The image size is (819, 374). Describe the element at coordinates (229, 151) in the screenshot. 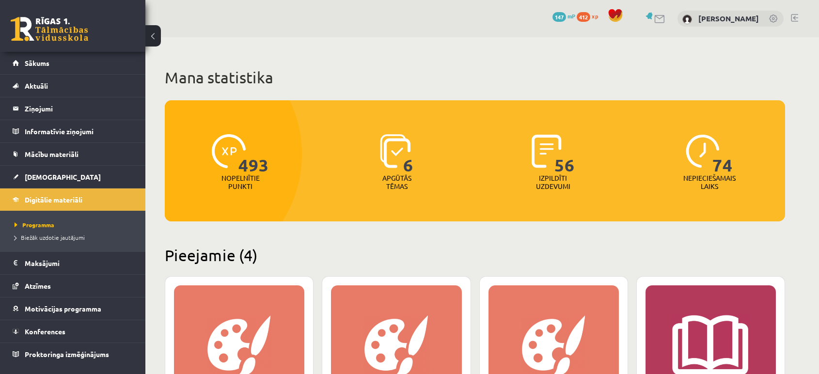

I see `img: icon-xp-0682a9bc20223a9ccc6f5883a126b849a74cddfe5390d2b41b4391c66f2066e7.svg` at that location.